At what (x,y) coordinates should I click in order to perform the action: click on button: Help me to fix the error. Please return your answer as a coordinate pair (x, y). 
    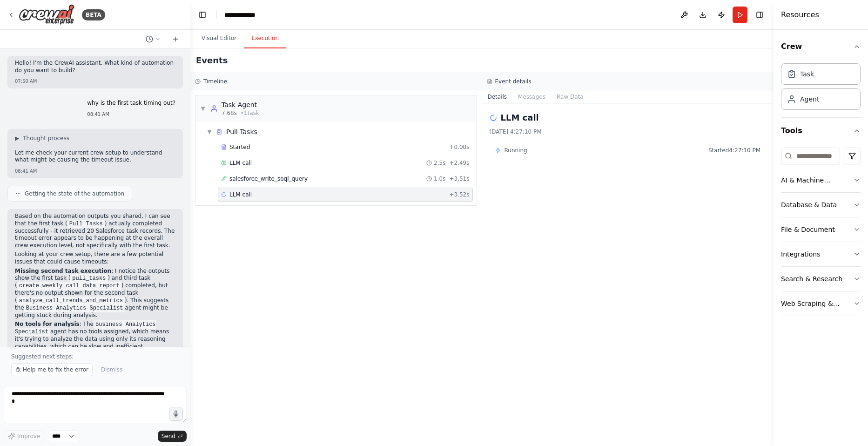
    Looking at the image, I should click on (51, 370).